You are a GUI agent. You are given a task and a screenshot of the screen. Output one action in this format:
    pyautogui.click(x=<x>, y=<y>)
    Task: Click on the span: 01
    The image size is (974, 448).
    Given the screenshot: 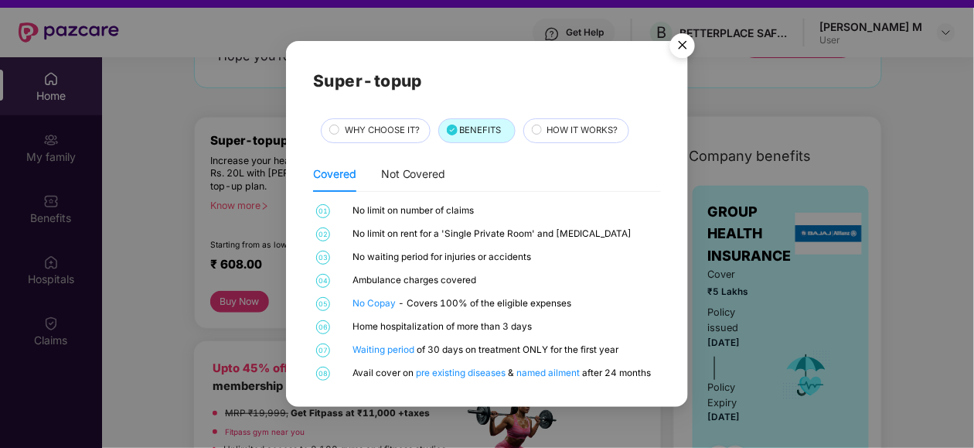 What is the action you would take?
    pyautogui.click(x=323, y=211)
    